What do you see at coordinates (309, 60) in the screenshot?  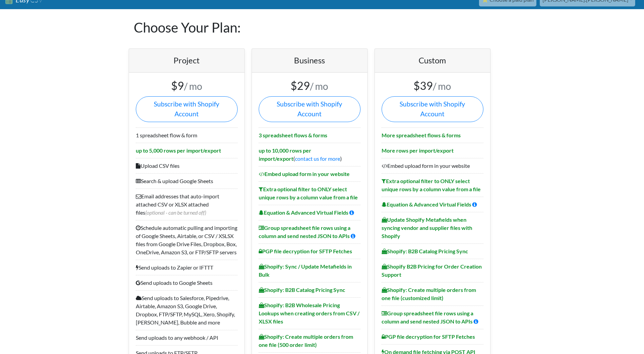 I see `h4: Business` at bounding box center [309, 60].